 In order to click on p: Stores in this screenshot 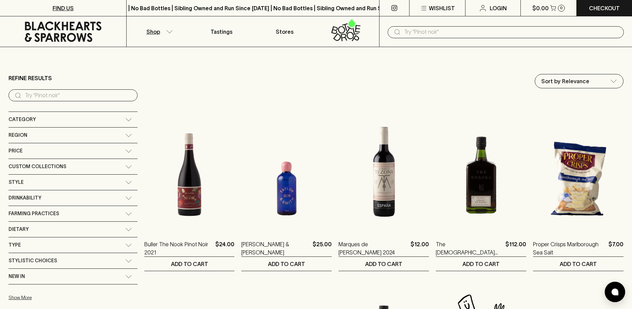, I will do `click(285, 32)`.